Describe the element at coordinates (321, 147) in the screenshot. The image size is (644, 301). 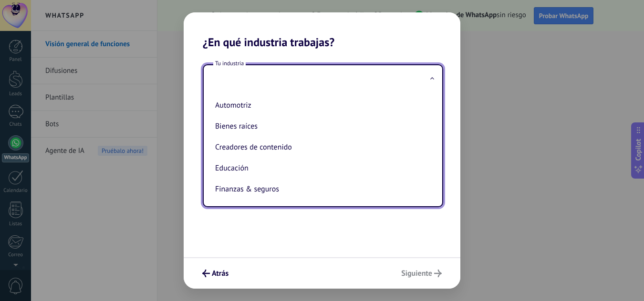
I see `li: Creadores de contenido` at that location.